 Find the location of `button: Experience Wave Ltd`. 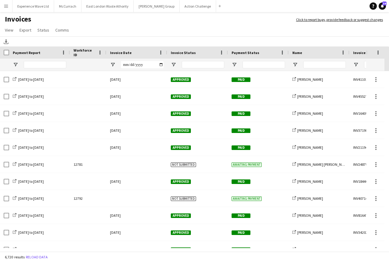

button: Experience Wave Ltd is located at coordinates (33, 6).